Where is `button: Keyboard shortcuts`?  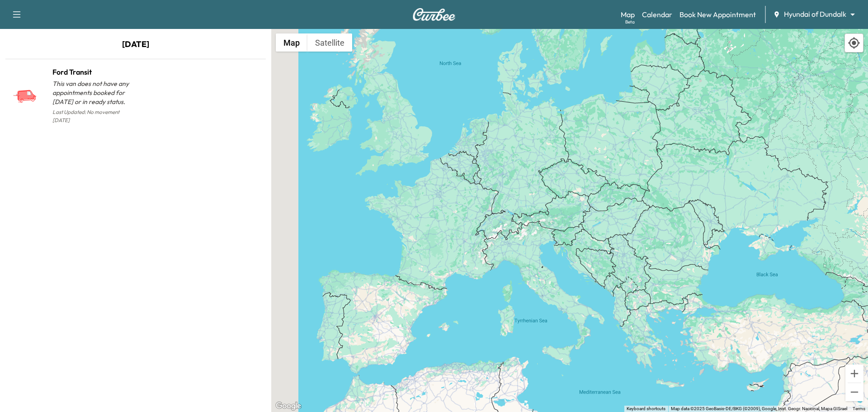 button: Keyboard shortcuts is located at coordinates (647, 409).